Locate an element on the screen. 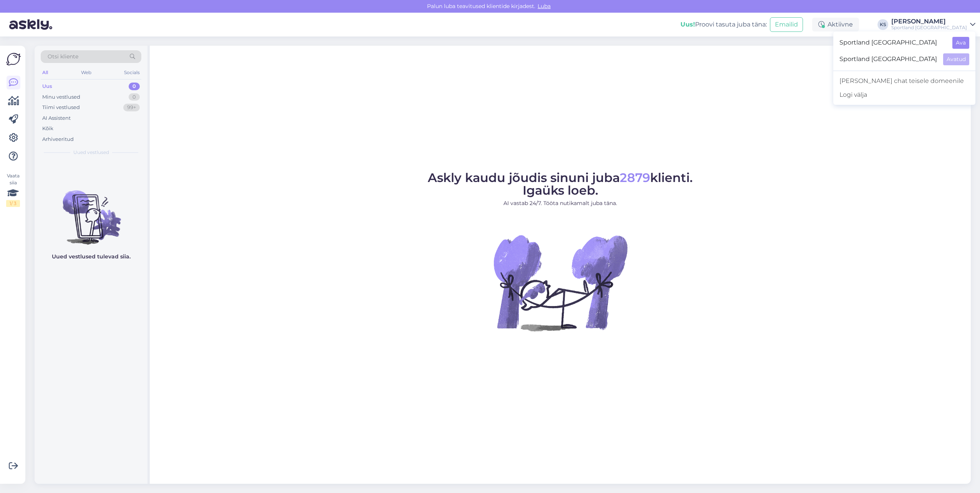 This screenshot has width=980, height=493. span: 2879 is located at coordinates (635, 177).